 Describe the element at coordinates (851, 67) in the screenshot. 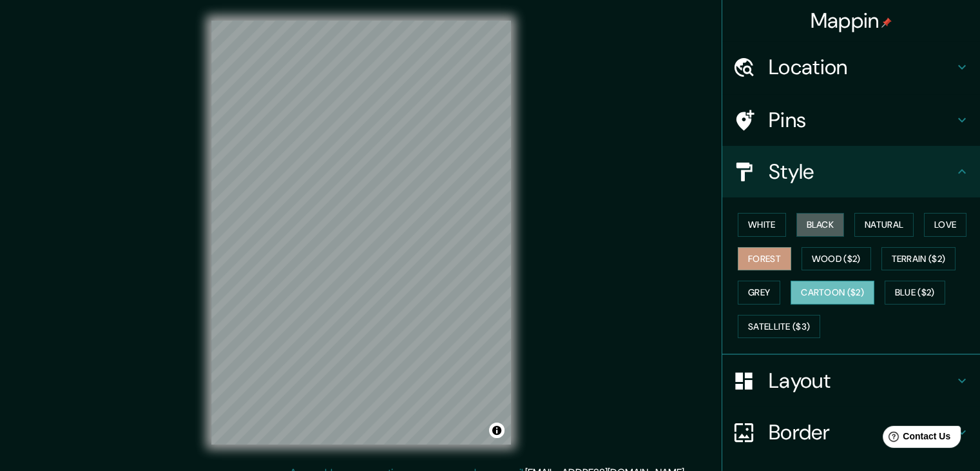

I see `div: Location` at that location.